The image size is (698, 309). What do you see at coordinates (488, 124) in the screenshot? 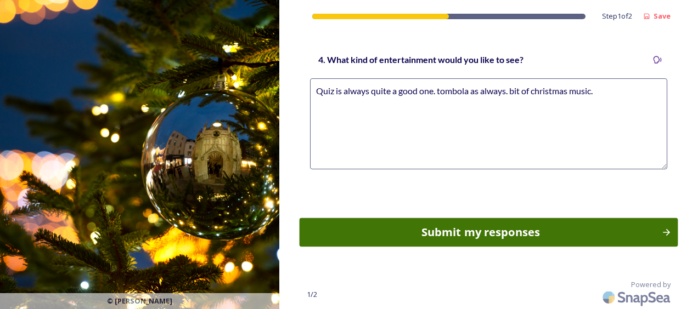
I see `textarea: Quiz is always quite a good one. tombola as always. bit of christmas music.` at bounding box center [488, 124].